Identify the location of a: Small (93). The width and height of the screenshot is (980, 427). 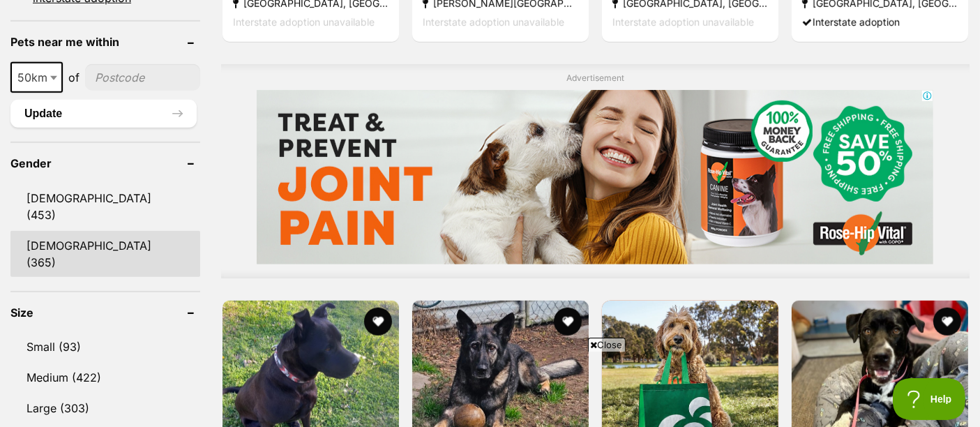
(106, 347).